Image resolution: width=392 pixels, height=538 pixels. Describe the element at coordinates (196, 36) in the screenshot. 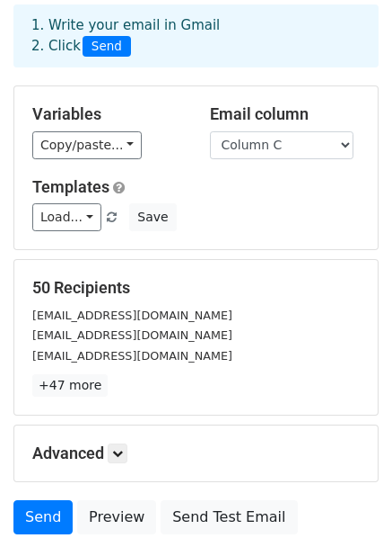

I see `div: 1. Write your email in Gmail 2. Click` at that location.